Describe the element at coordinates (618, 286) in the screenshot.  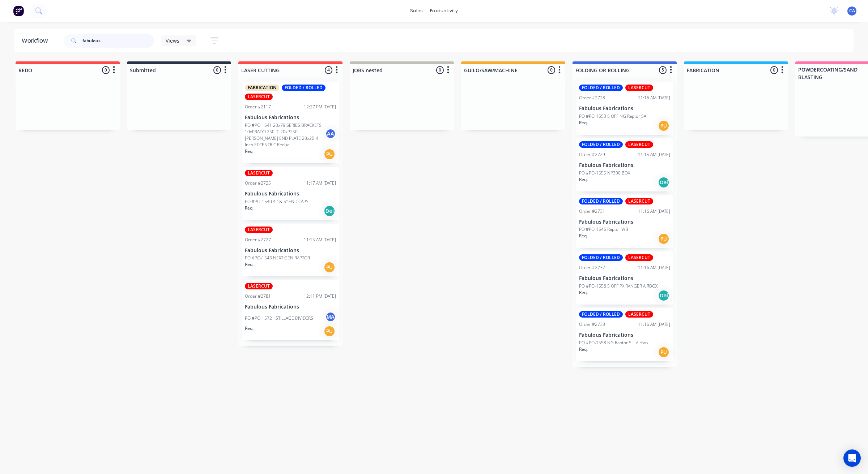
I see `p: PO #PO-1556 5 OFF PX RANGER AIRBOX` at that location.